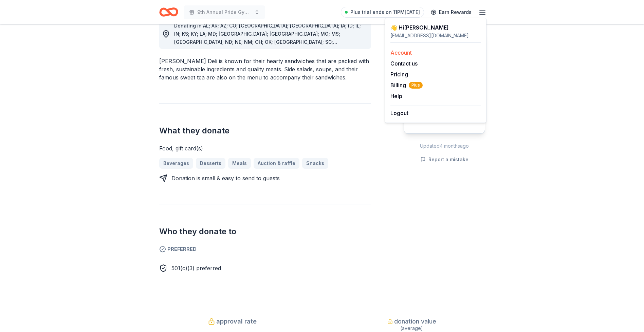 This screenshot has width=644, height=332. I want to click on span: Billing, so click(406, 85).